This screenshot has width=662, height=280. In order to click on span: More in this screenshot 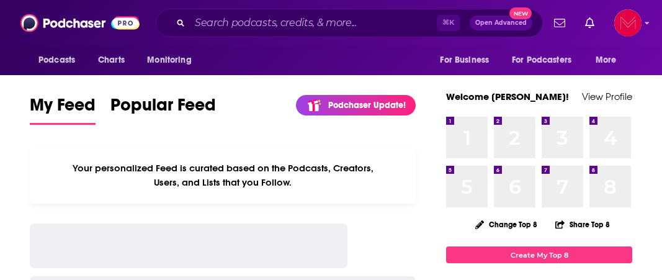, I will do `click(606, 60)`.